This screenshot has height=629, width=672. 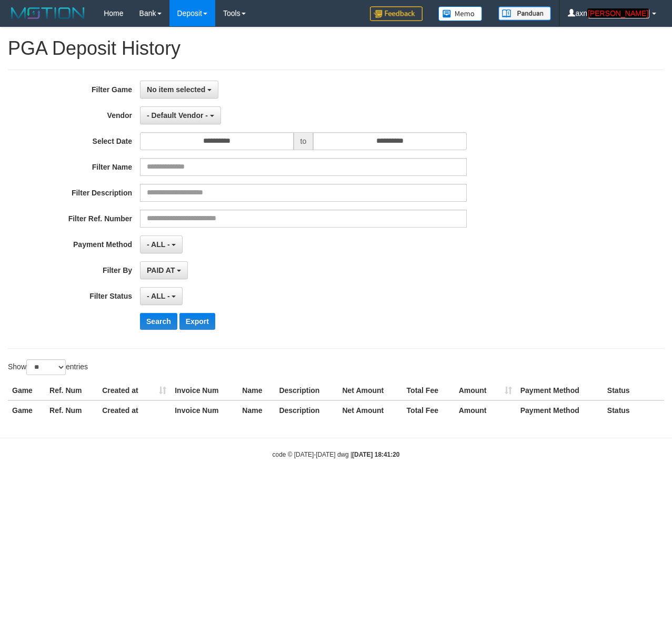 What do you see at coordinates (164, 270) in the screenshot?
I see `button: PAID AT` at bounding box center [164, 270].